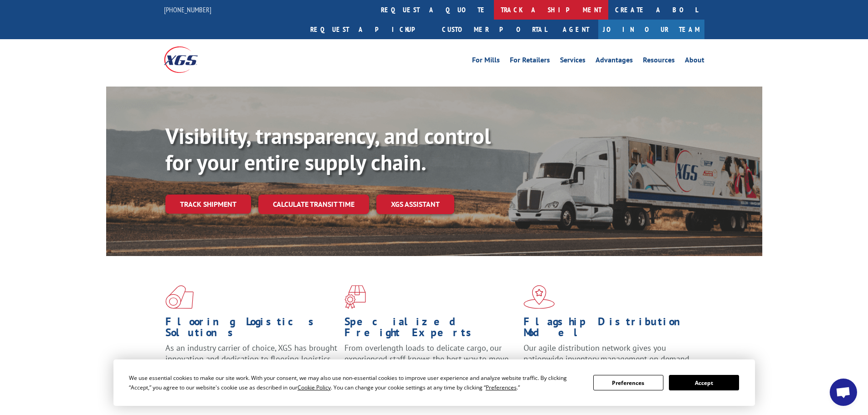 The height and width of the screenshot is (415, 868). Describe the element at coordinates (530, 61) in the screenshot. I see `a: For Retailers` at that location.